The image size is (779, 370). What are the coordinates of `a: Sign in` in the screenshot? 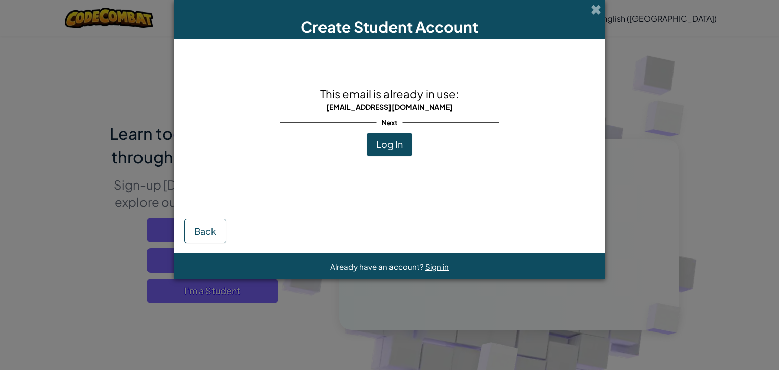 It's located at (437, 266).